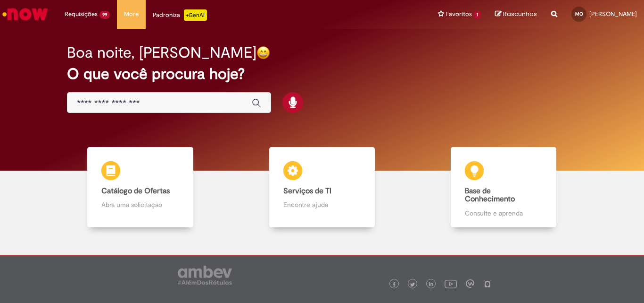  I want to click on p: +GenAi, so click(195, 15).